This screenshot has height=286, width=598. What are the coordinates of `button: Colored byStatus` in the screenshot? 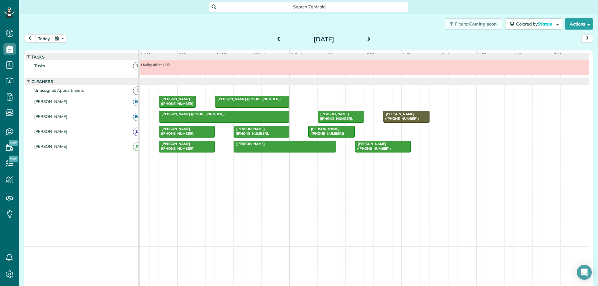 It's located at (533, 24).